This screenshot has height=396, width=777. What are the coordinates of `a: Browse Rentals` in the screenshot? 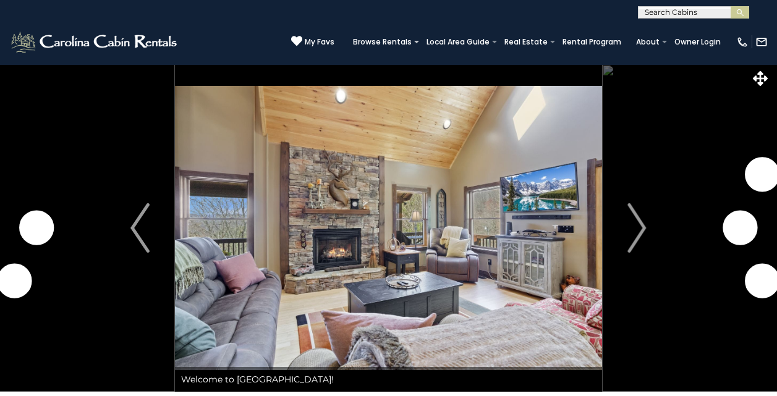 It's located at (382, 42).